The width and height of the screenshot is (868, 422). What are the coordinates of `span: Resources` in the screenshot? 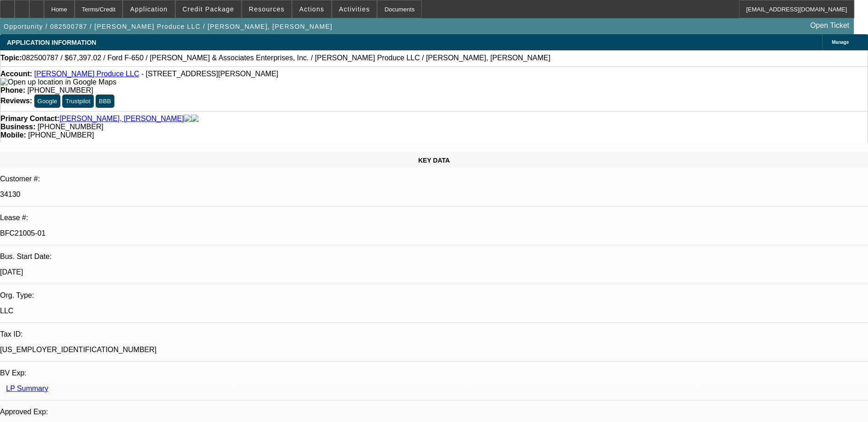 It's located at (267, 9).